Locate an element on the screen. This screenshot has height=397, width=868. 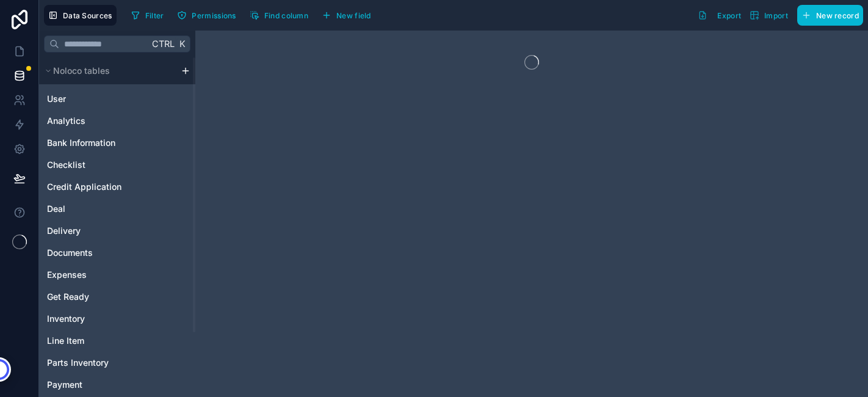
div: Line Item is located at coordinates (117, 341).